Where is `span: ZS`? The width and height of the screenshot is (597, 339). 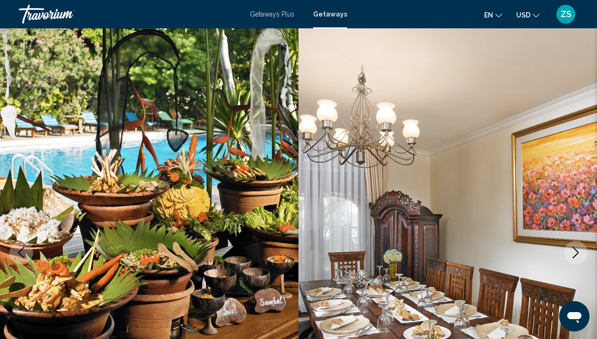
span: ZS is located at coordinates (566, 14).